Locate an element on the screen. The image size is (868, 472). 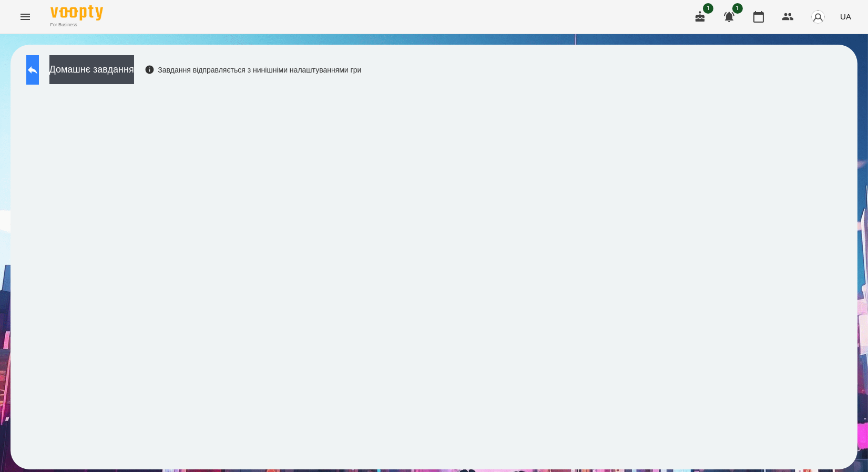
span: UA is located at coordinates (845, 16).